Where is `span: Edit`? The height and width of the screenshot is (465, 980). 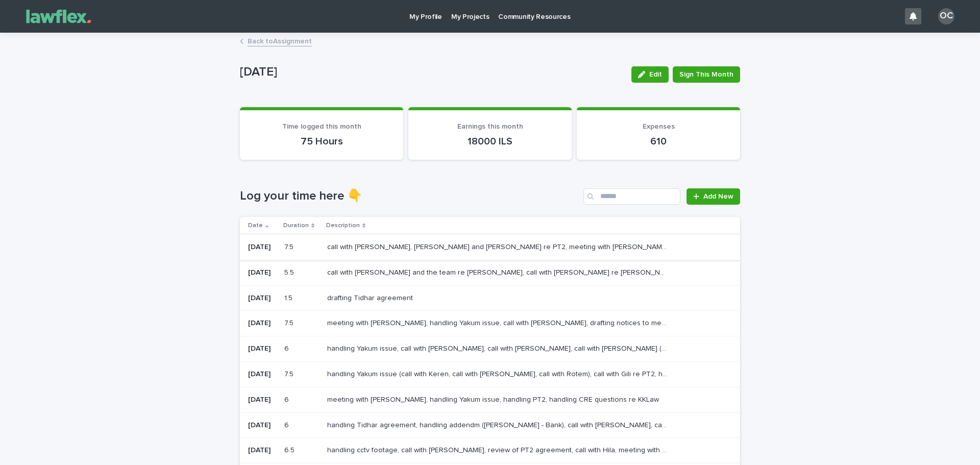 span: Edit is located at coordinates (655, 75).